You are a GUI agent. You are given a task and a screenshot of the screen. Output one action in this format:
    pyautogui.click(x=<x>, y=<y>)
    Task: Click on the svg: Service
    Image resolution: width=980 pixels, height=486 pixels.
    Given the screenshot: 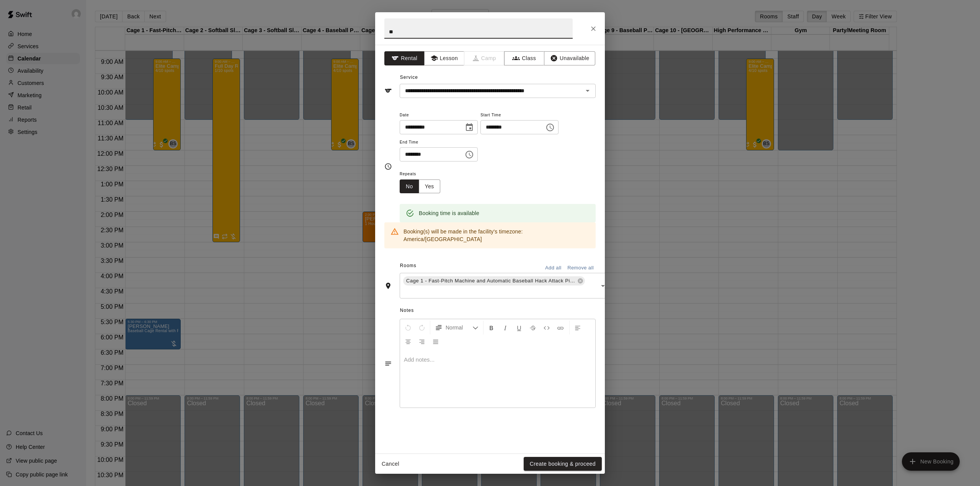 What is the action you would take?
    pyautogui.click(x=388, y=91)
    